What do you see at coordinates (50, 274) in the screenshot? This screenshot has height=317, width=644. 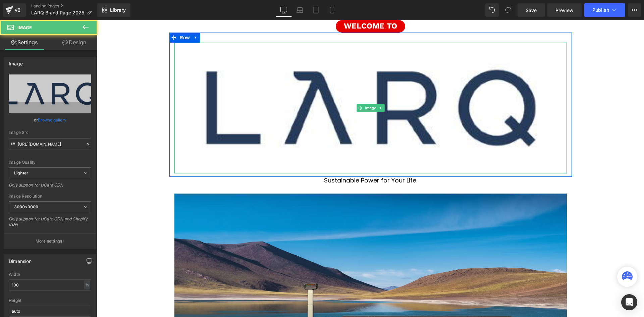 I see `div: Width` at bounding box center [50, 274].